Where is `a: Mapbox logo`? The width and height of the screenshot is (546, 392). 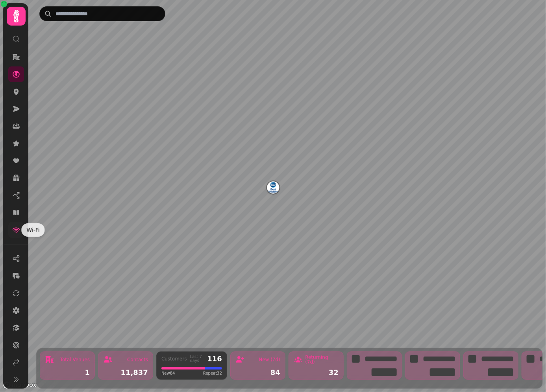
a: Mapbox logo is located at coordinates (20, 385).